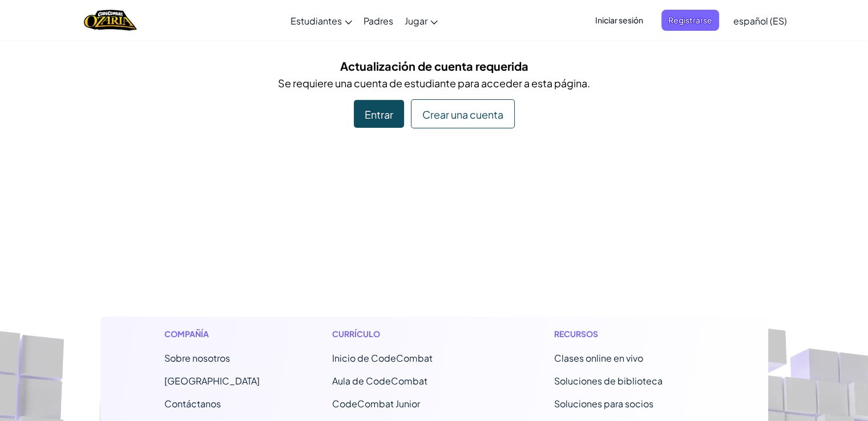 Image resolution: width=868 pixels, height=421 pixels. Describe the element at coordinates (604, 404) in the screenshot. I see `a: Soluciones para socios` at that location.